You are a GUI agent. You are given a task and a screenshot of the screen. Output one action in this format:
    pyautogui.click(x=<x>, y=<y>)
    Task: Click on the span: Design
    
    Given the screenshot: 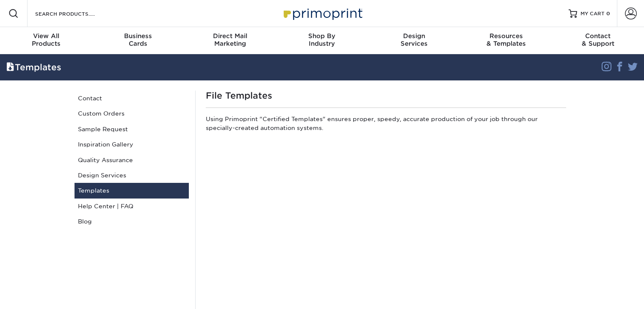 What is the action you would take?
    pyautogui.click(x=414, y=36)
    